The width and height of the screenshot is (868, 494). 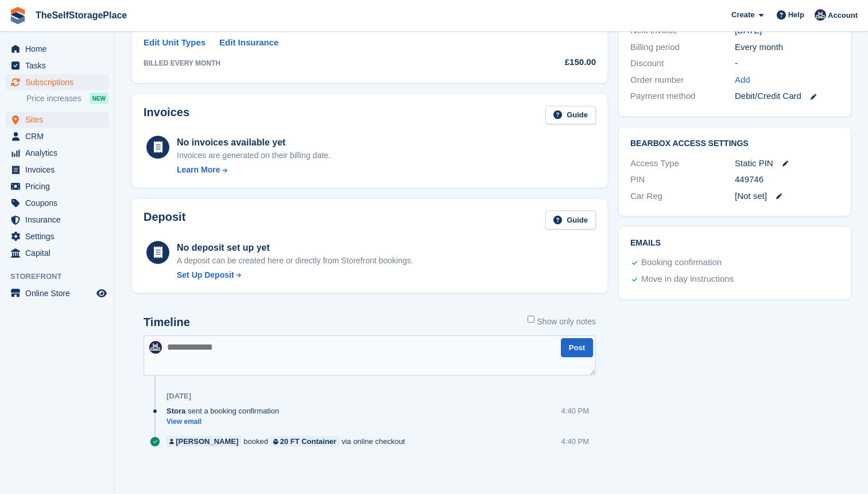 I want to click on a: Price increases NEW, so click(x=68, y=99).